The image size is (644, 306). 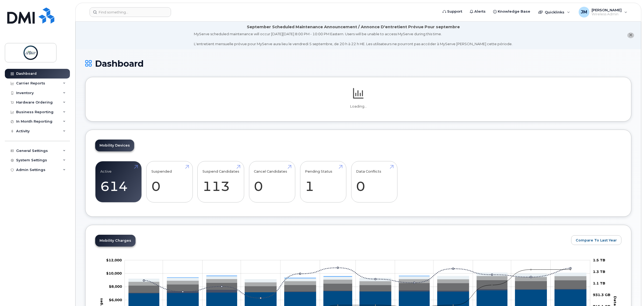 I want to click on tspan: $8,000, so click(x=115, y=286).